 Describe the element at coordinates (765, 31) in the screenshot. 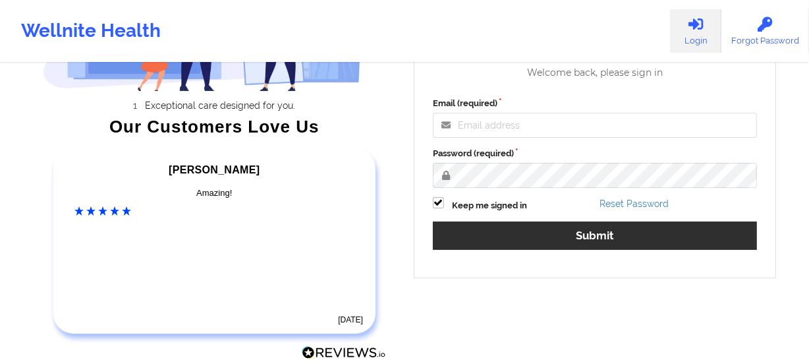

I see `a: Forgot Password` at that location.